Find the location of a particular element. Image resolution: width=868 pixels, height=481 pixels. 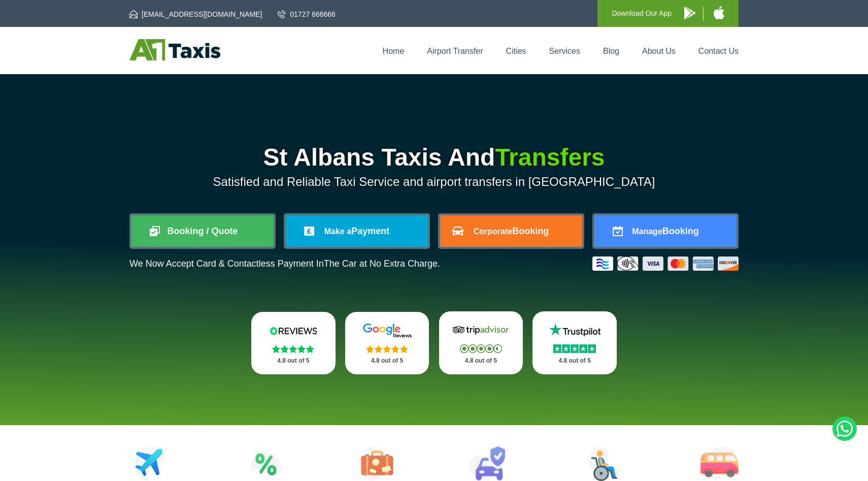

h1: St Albans Taxis And is located at coordinates (434, 157).